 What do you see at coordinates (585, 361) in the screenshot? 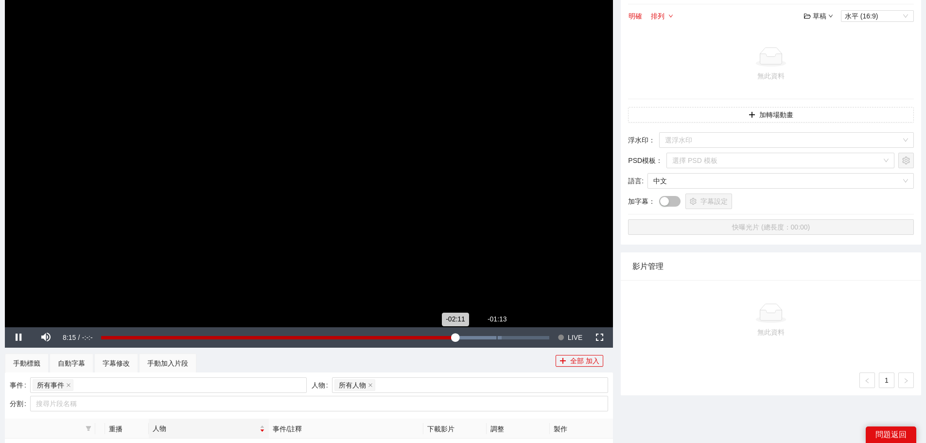
I see `font: 全部 加入` at bounding box center [585, 361].